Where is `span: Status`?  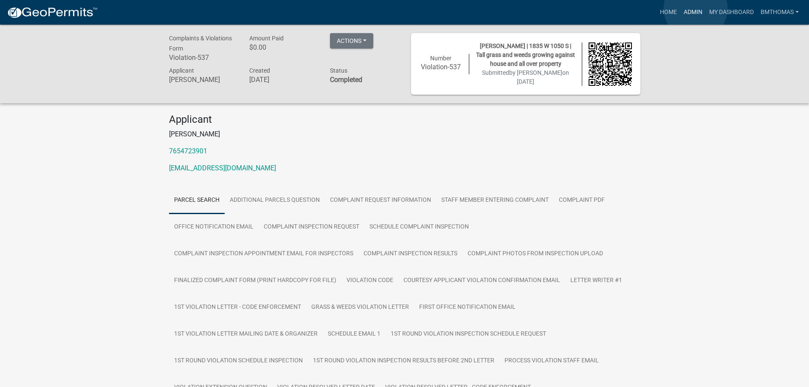
span: Status is located at coordinates (338, 70).